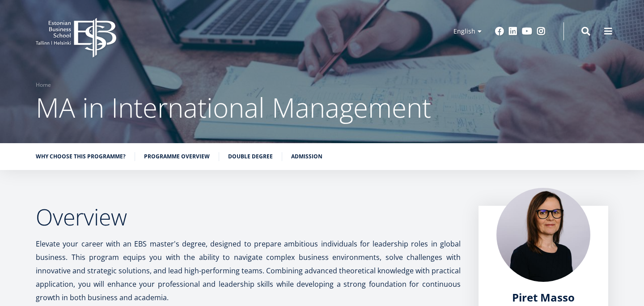  I want to click on span: Piret Masso, so click(543, 297).